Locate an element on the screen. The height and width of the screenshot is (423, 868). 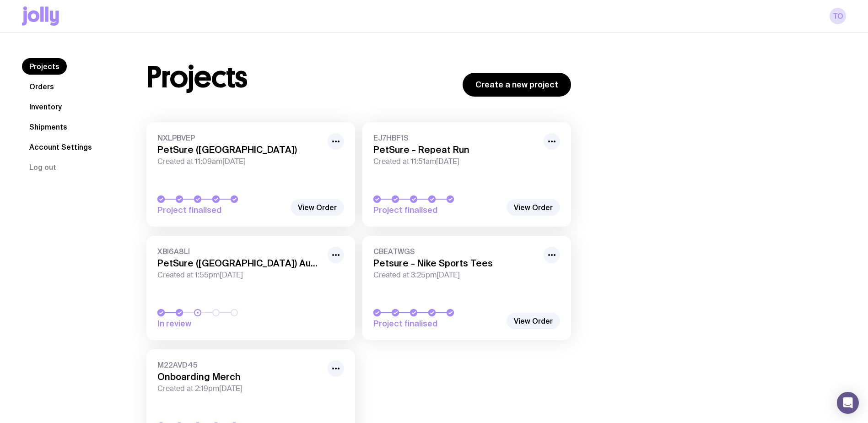
h3: PetSure - Repeat Run is located at coordinates (456, 149).